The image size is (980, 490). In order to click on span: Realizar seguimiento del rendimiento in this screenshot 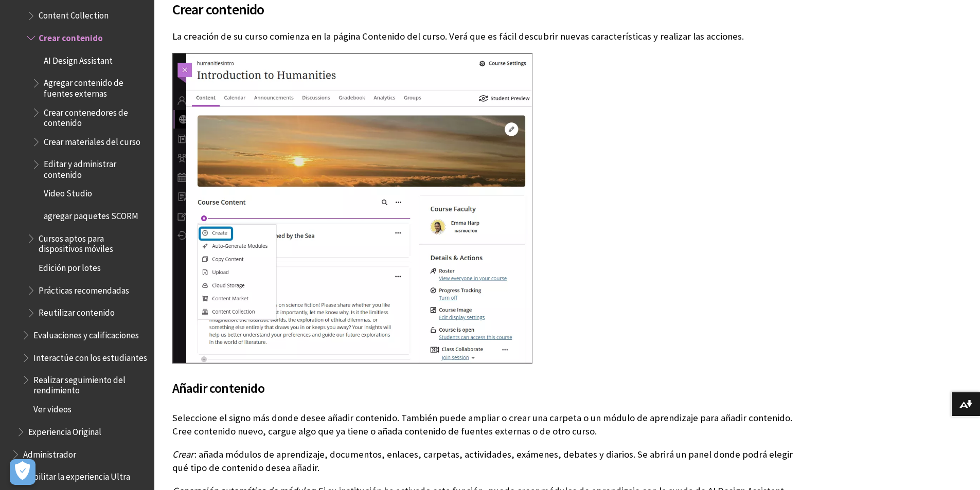, I will do `click(90, 383)`.